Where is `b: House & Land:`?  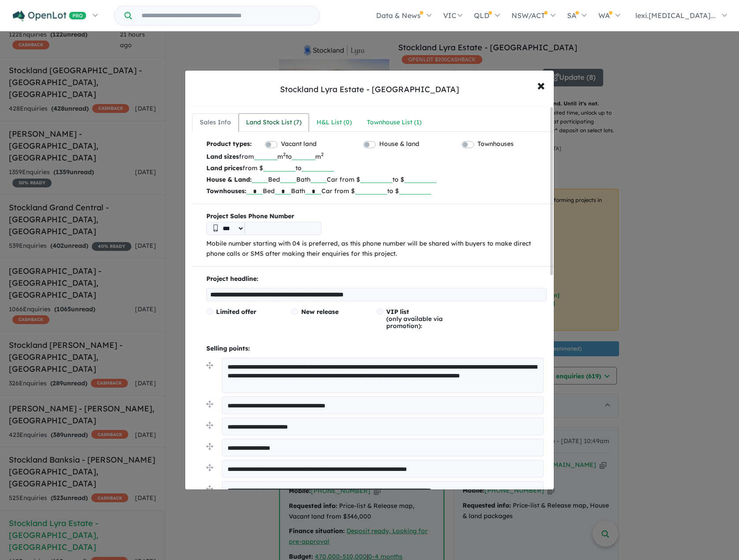
b: House & Land: is located at coordinates (229, 179).